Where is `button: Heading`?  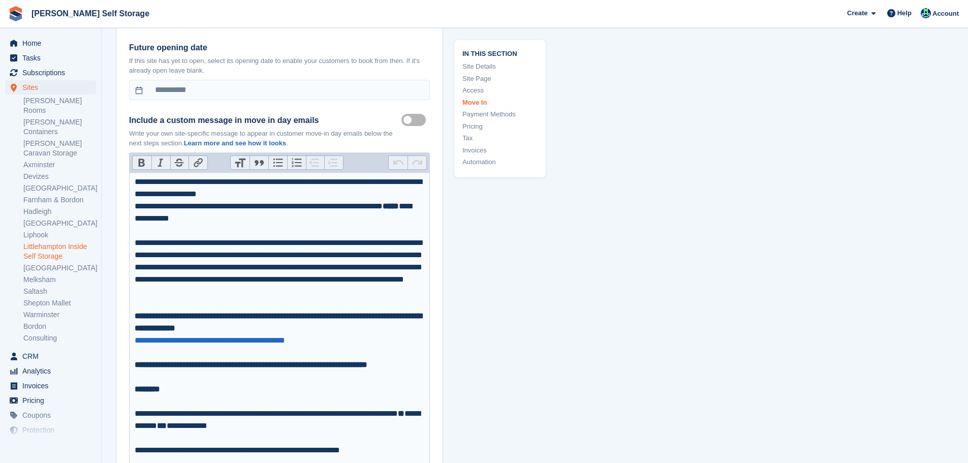 button: Heading is located at coordinates (240, 163).